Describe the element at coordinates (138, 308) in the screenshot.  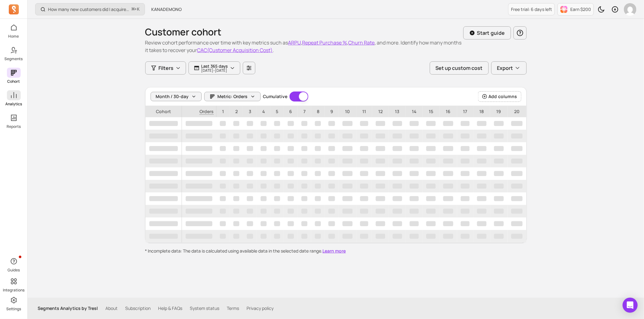
I see `a: Subscription` at that location.